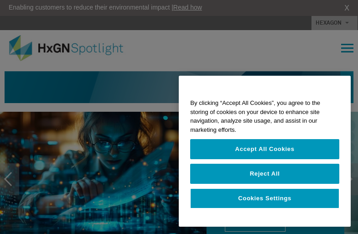 The image size is (358, 234). I want to click on button: Reject All, so click(264, 174).